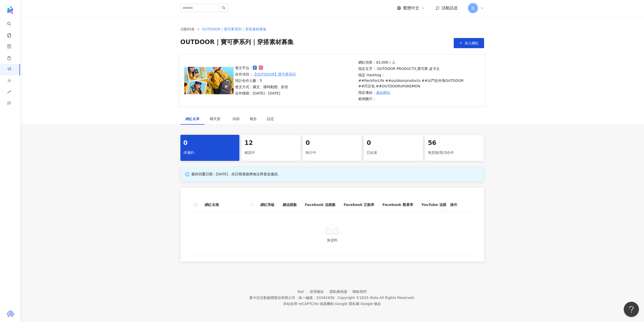 The height and width of the screenshot is (322, 644). Describe the element at coordinates (271, 119) in the screenshot. I see `div: 設定` at that location.